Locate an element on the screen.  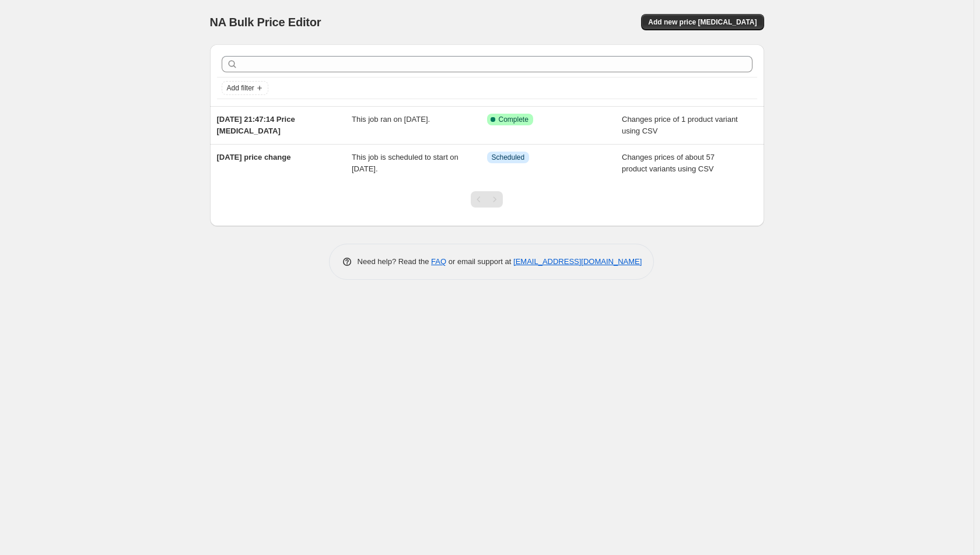
span: NA Bulk Price Editor is located at coordinates (266, 22).